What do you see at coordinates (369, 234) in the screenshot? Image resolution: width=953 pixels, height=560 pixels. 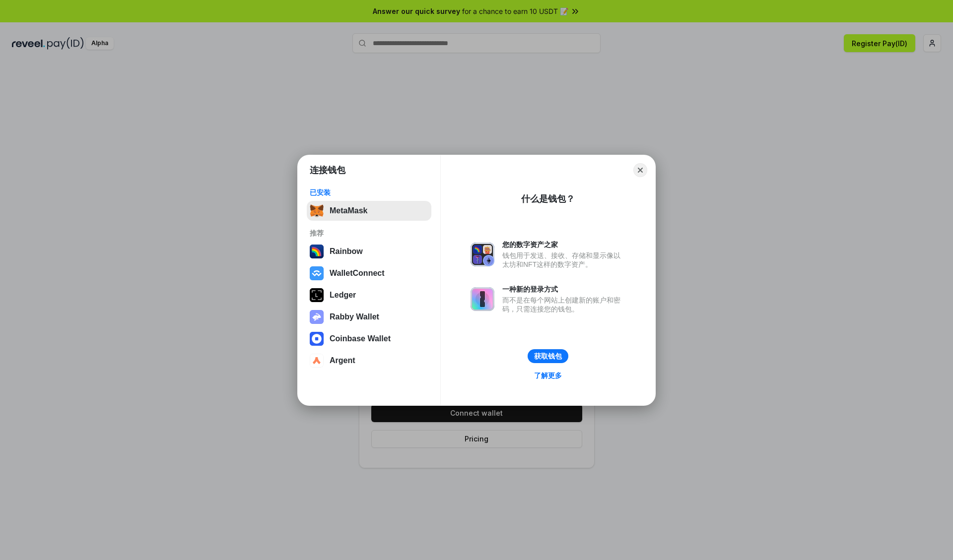 I see `div: 推荐` at bounding box center [369, 234].